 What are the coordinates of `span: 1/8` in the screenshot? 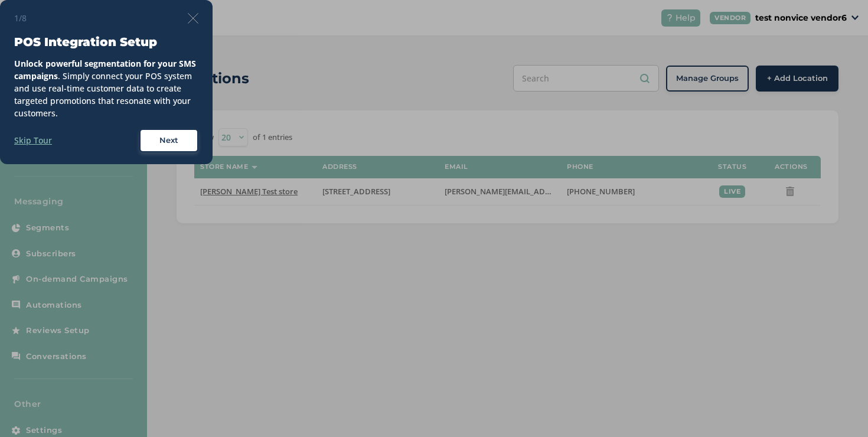 It's located at (20, 18).